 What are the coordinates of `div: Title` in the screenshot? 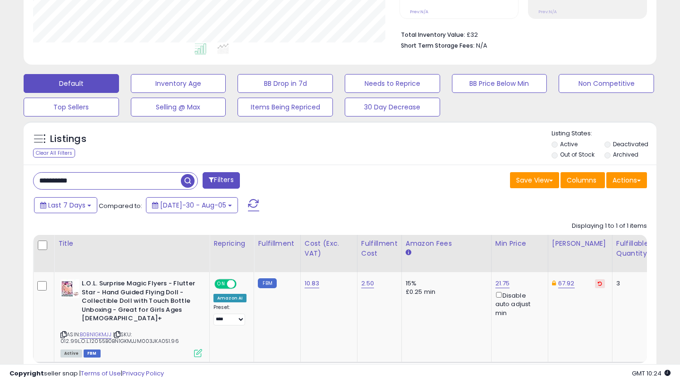 It's located at (132, 244).